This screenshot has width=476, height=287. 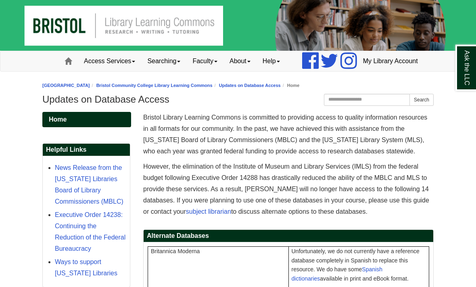 What do you see at coordinates (208, 212) in the screenshot?
I see `a: subject librarian` at bounding box center [208, 212].